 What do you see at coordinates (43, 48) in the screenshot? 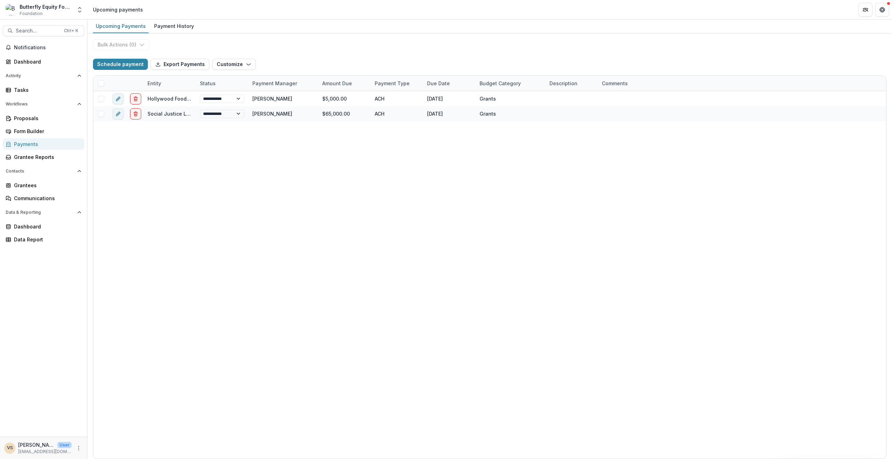
I see `button: Notifications` at bounding box center [43, 48].